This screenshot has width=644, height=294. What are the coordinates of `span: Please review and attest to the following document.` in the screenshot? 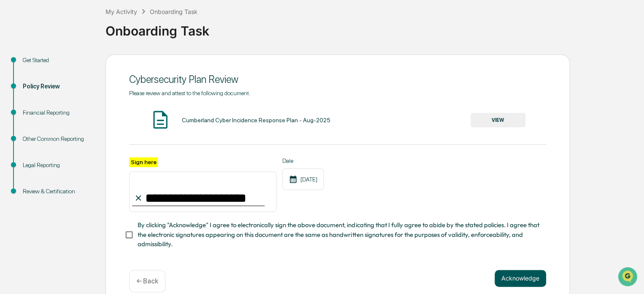 It's located at (190, 93).